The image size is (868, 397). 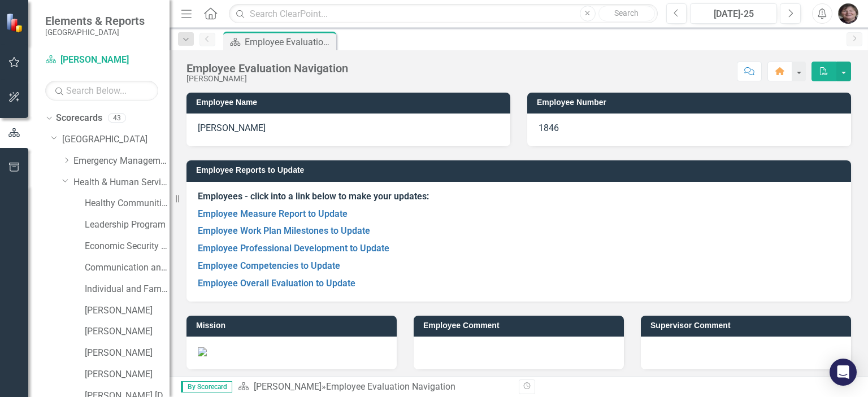 What do you see at coordinates (848, 14) in the screenshot?
I see `img: Joni Reynolds` at bounding box center [848, 14].